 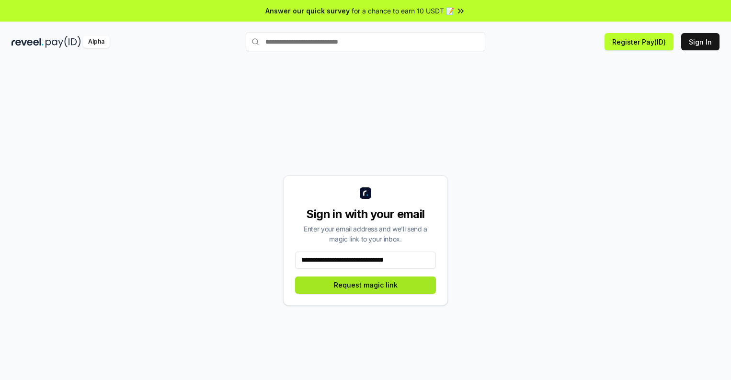 What do you see at coordinates (700, 42) in the screenshot?
I see `button: Sign In` at bounding box center [700, 42].